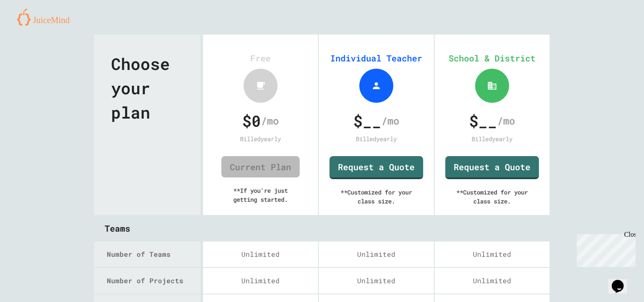  Describe the element at coordinates (46, 17) in the screenshot. I see `img: logo-orange.svg` at that location.